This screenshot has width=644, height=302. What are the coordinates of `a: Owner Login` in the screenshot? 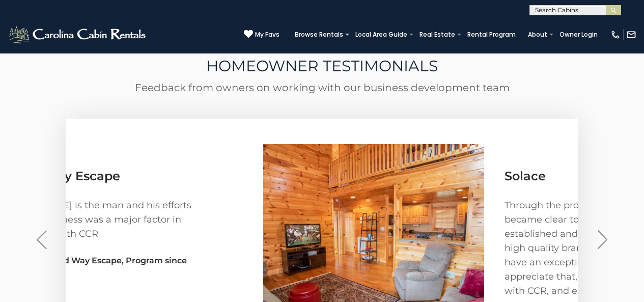 It's located at (578, 35).